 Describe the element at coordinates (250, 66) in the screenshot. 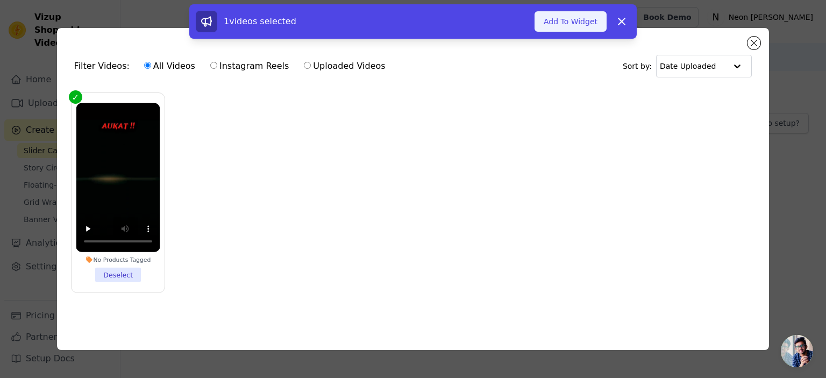

I see `label: Instagram Reels` at that location.